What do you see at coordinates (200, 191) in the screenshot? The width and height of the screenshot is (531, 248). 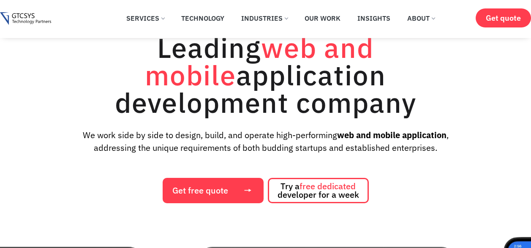 I see `span: Get free quote` at bounding box center [200, 191].